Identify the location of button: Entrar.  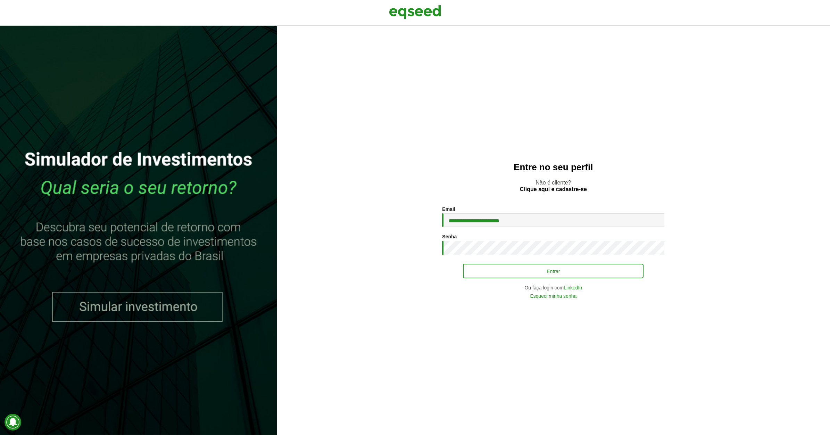
(553, 271).